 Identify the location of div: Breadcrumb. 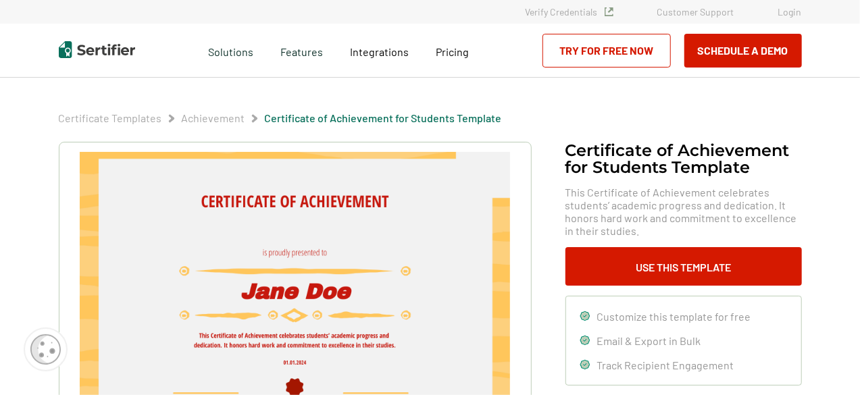
(280, 118).